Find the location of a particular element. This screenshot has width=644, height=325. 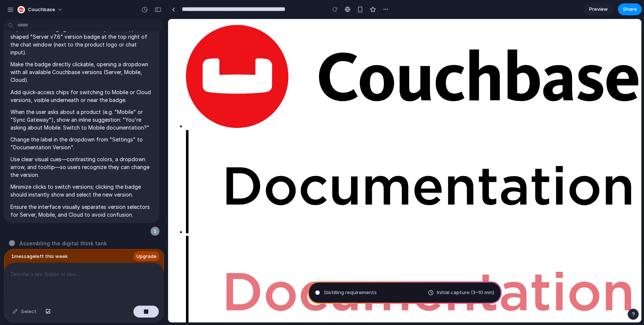

p: When the user asks about a product (e.g. "Mobile" or "Sync Gateway"), show an inline suggestion: ... is located at coordinates (82, 119).